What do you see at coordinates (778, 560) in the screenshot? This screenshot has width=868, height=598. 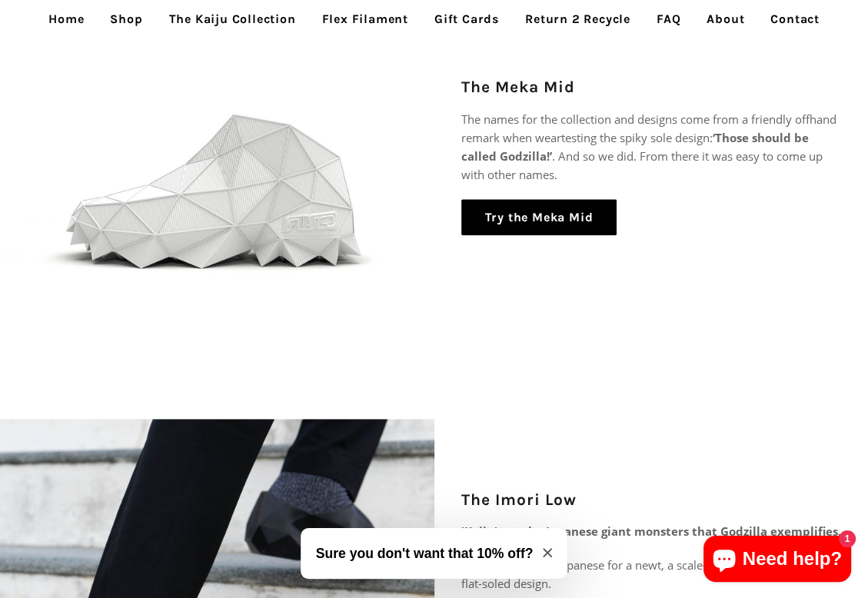 I see `inbox-online-store-chat: Shopify online store chat` at bounding box center [778, 560].